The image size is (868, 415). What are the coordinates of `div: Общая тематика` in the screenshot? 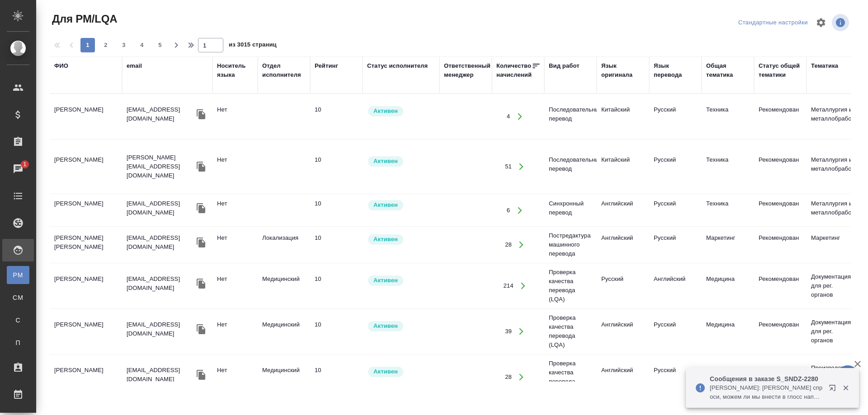 It's located at (727, 70).